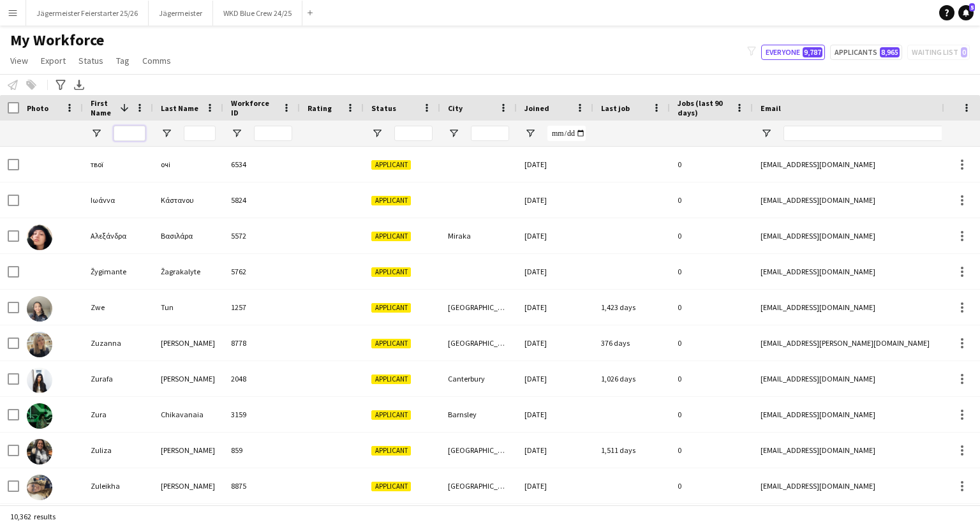 The height and width of the screenshot is (527, 980). I want to click on div: 1,423 days, so click(632, 307).